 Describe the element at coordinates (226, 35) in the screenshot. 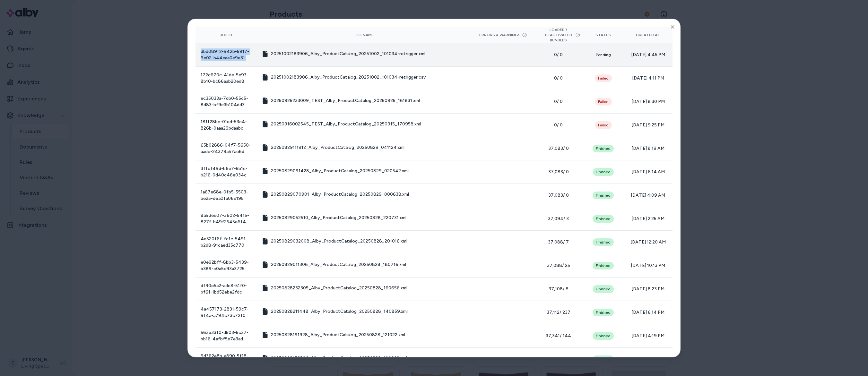

I see `div: Job ID` at that location.